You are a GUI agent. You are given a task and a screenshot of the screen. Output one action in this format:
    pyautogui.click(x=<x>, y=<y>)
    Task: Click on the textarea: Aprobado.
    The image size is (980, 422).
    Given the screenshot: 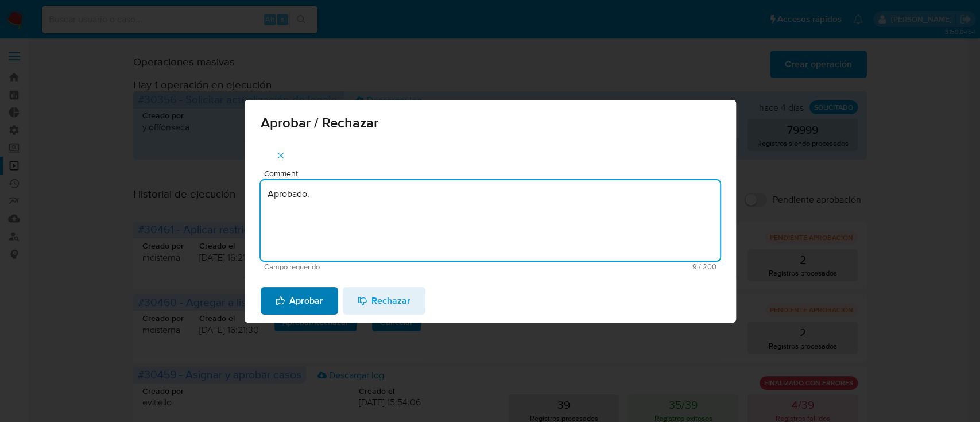 What is the action you would take?
    pyautogui.click(x=490, y=220)
    